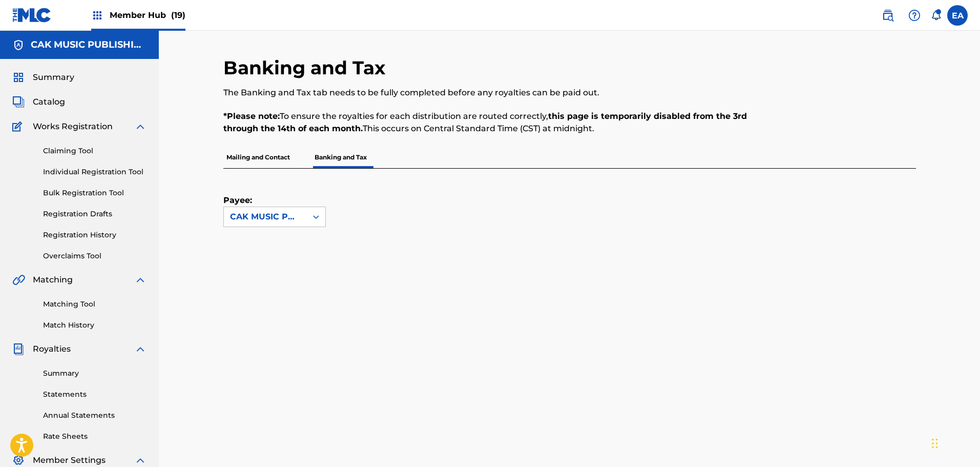 The width and height of the screenshot is (980, 467). Describe the element at coordinates (19, 102) in the screenshot. I see `img: Catalog` at that location.